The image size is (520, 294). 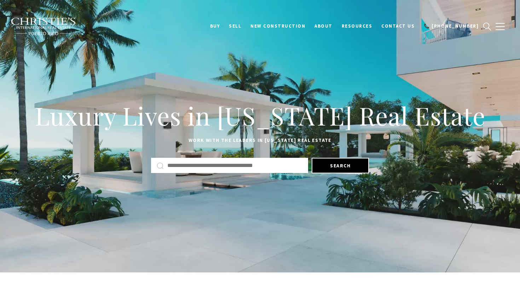 I want to click on img: Christie's International Real Estate black text logo, so click(x=43, y=27).